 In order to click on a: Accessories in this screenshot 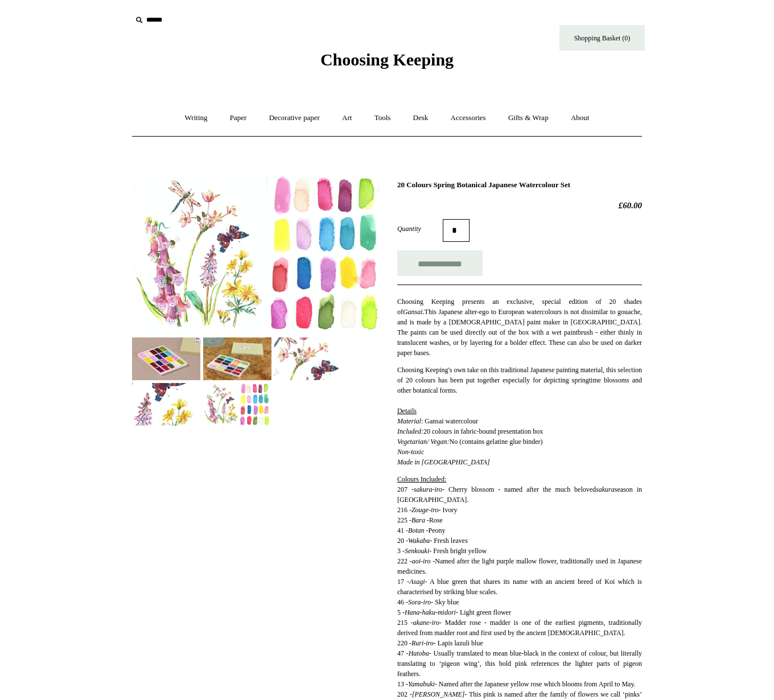, I will do `click(468, 118)`.